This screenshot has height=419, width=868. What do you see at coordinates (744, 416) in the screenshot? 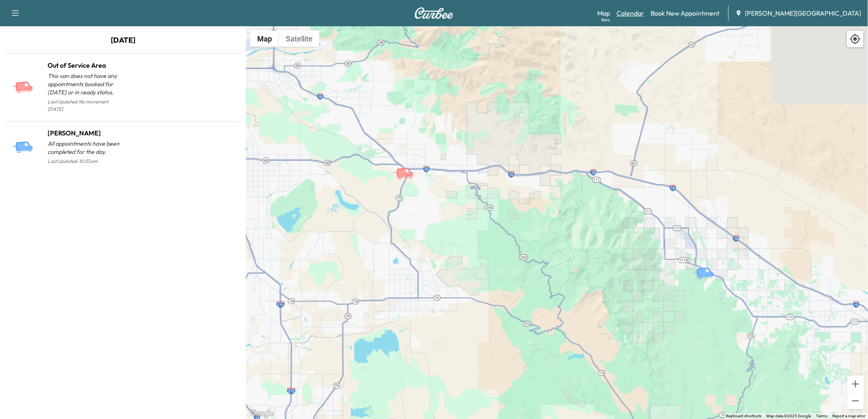
I see `button: Keyboard shortcuts` at bounding box center [744, 416].